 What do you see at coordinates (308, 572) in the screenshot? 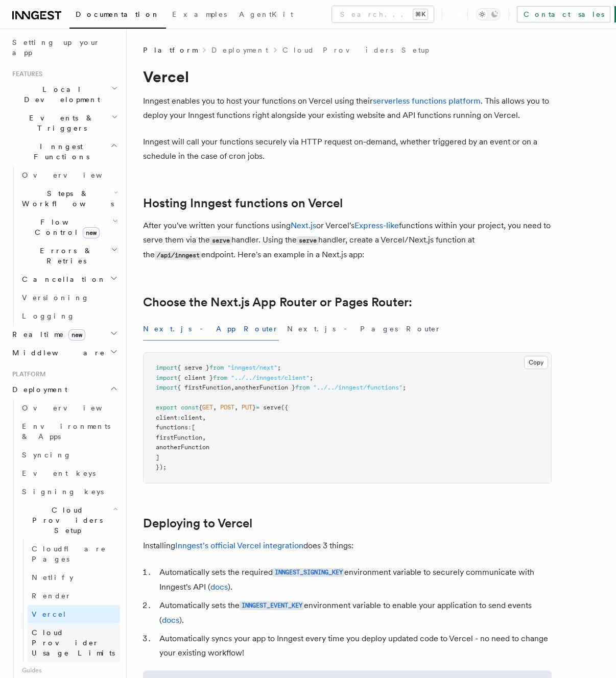
I see `a: INNGEST_SIGNING_KEY` at bounding box center [308, 572].